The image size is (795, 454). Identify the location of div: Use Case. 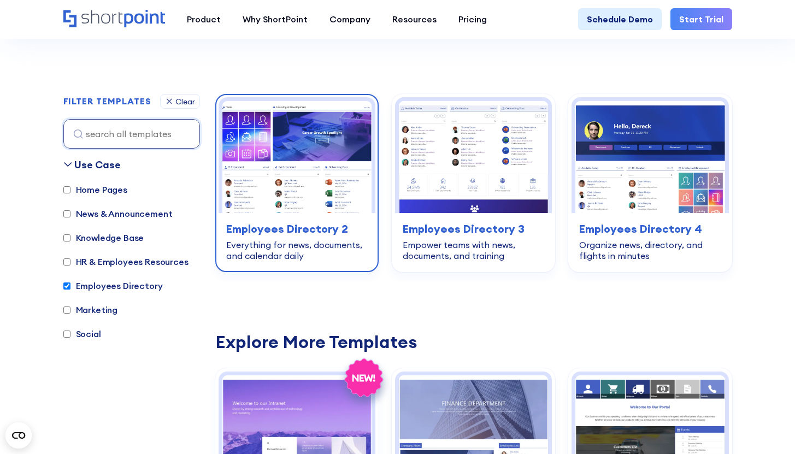
(97, 164).